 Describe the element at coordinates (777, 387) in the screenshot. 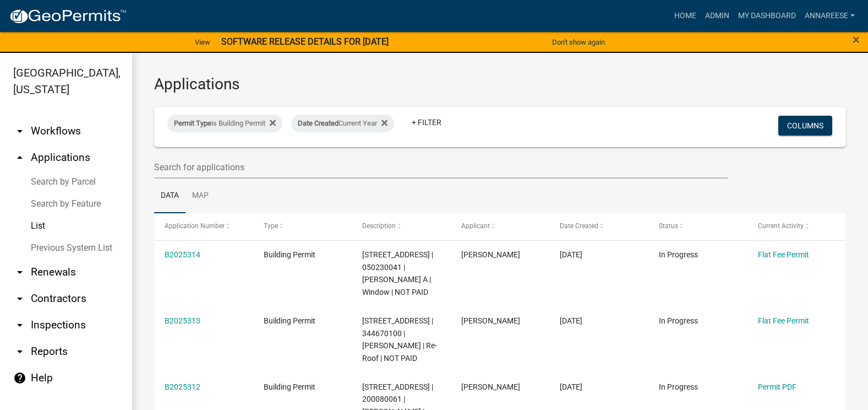

I see `a: Permit PDF` at that location.